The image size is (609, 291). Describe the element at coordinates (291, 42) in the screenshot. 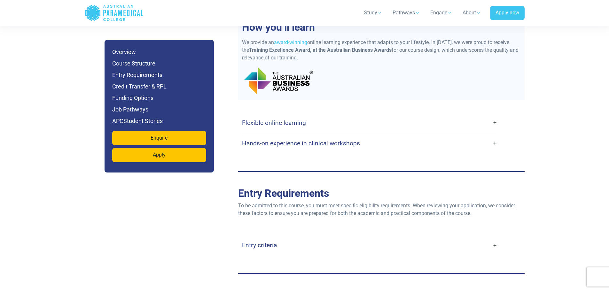

I see `a: award-winning` at that location.